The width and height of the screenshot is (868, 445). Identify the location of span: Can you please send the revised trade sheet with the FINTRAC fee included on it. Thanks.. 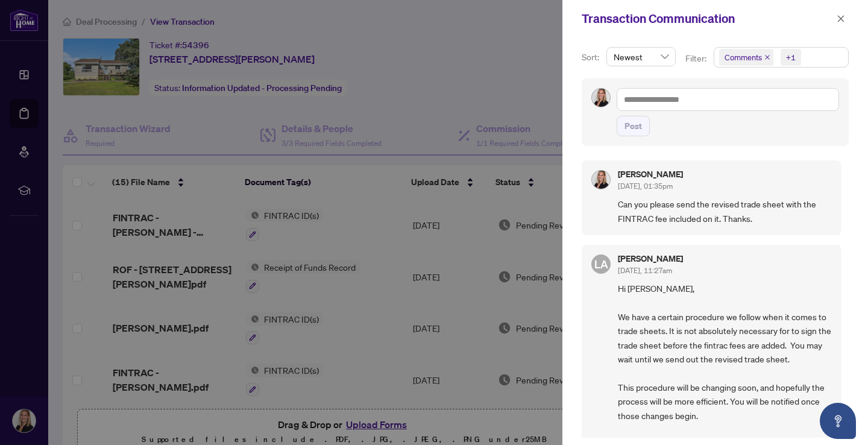
(725, 211).